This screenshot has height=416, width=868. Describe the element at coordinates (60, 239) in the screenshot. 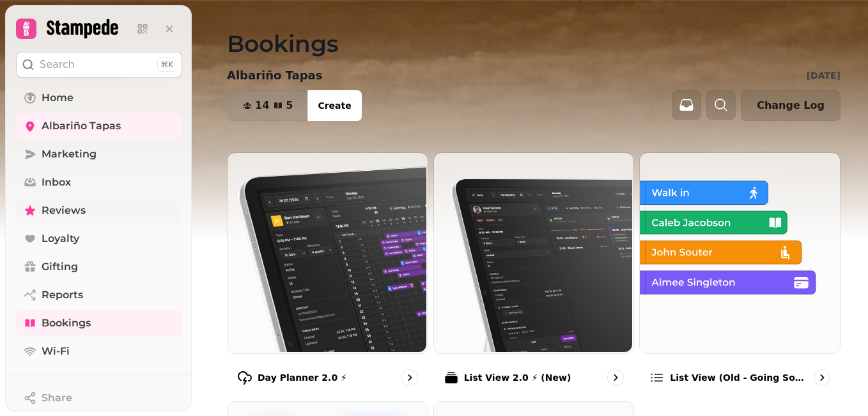

I see `span: Loyalty` at that location.